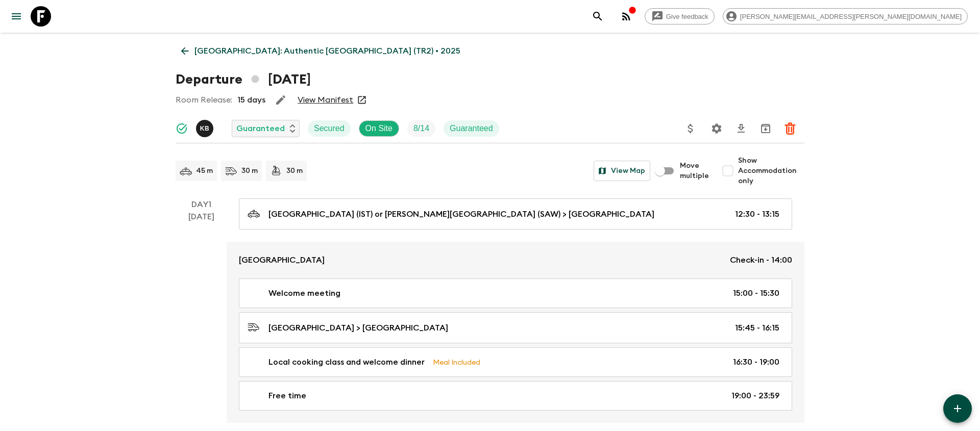  I want to click on p: Day 1, so click(201, 205).